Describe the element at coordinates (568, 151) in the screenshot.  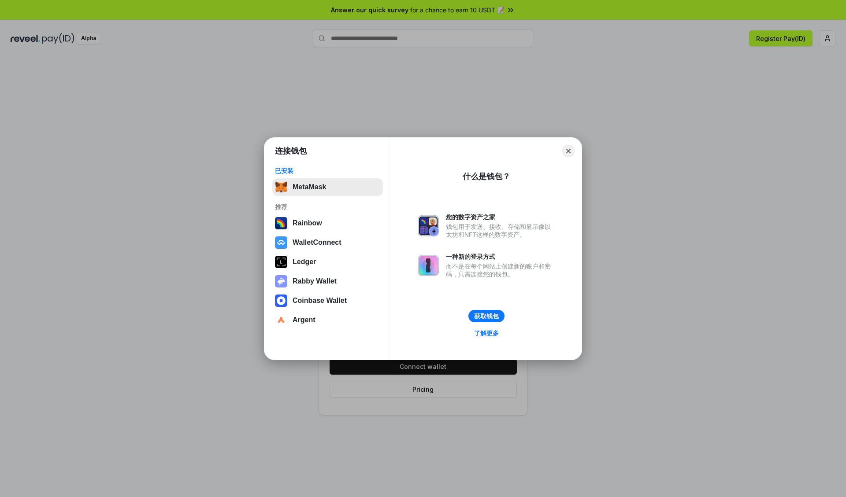
I see `button: Close` at that location.